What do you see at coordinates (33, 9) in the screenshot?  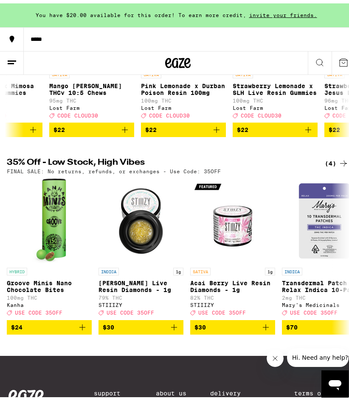 I see `span: Hi. Need any help?` at bounding box center [33, 9].